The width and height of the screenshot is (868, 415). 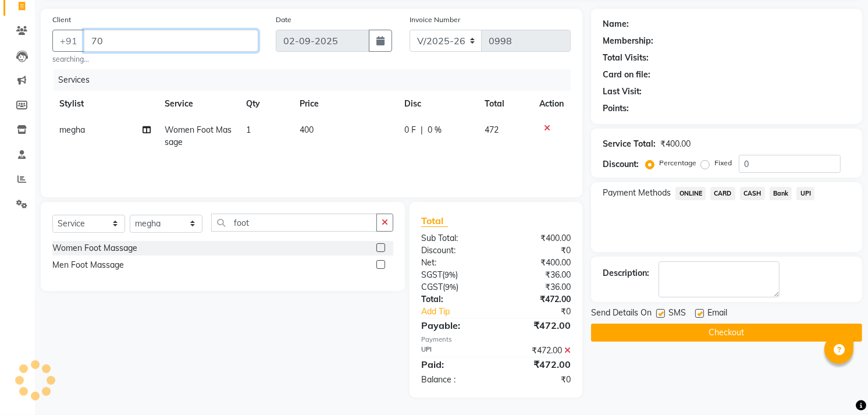 What do you see at coordinates (283, 20) in the screenshot?
I see `label: Date` at bounding box center [283, 20].